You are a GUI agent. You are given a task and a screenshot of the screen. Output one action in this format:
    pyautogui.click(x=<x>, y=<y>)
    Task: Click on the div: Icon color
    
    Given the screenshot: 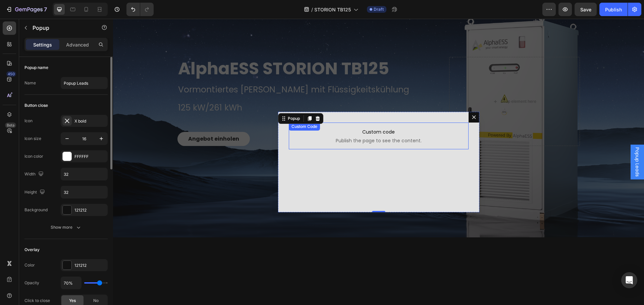 What is the action you would take?
    pyautogui.click(x=34, y=157)
    